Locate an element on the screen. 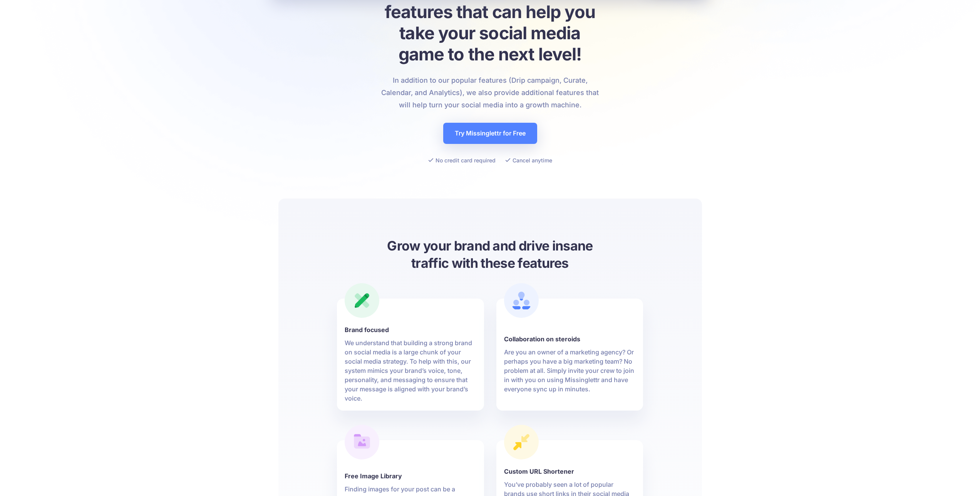 The width and height of the screenshot is (980, 496). b: Custom URL Shortener is located at coordinates (570, 472).